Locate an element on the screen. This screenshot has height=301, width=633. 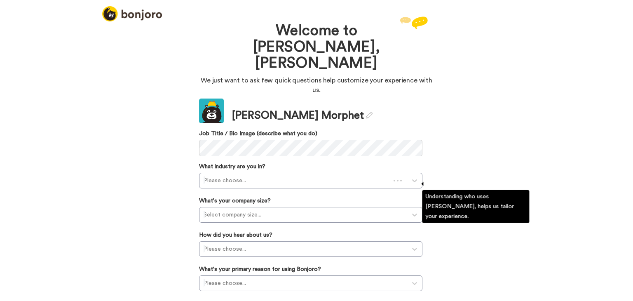
label: How did you hear about us? is located at coordinates (236, 235).